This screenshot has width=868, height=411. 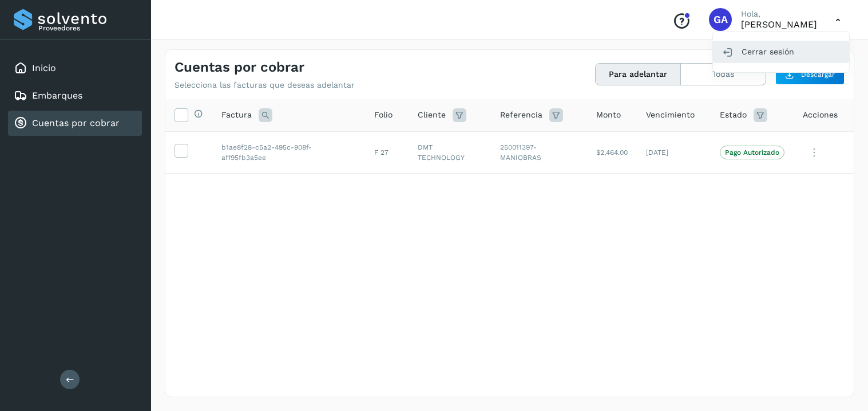 I want to click on a: Embarques, so click(x=57, y=95).